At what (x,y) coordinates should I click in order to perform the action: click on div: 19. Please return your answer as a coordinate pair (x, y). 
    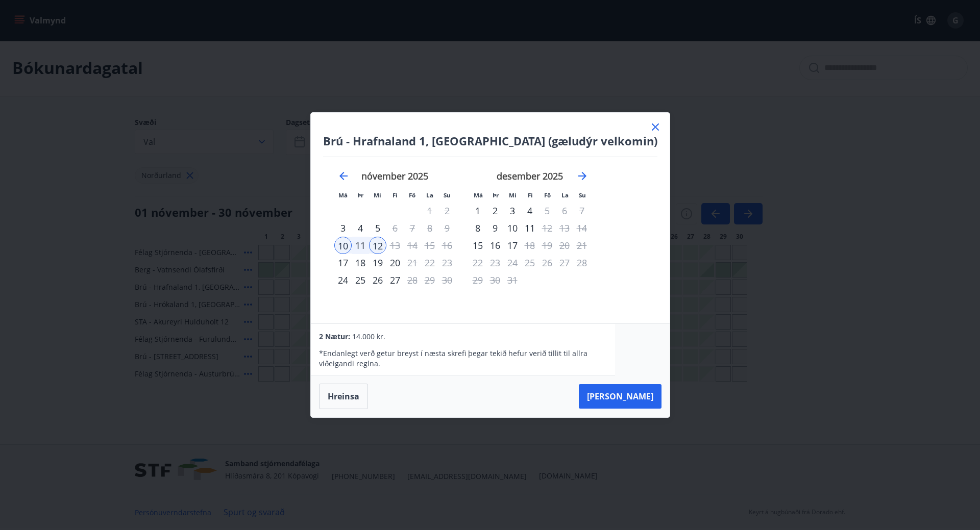
    Looking at the image, I should click on (377, 263).